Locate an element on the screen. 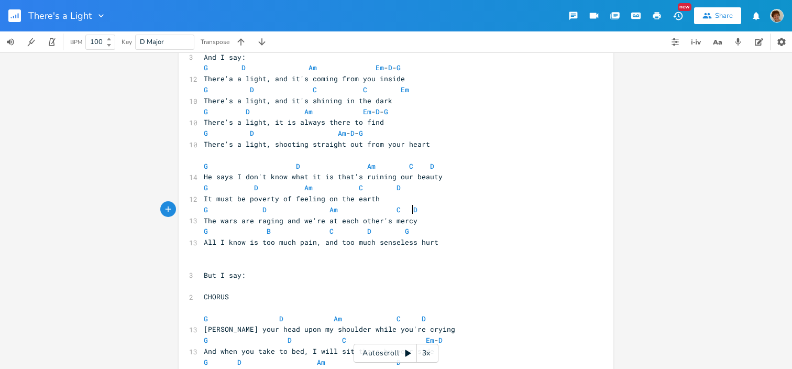 The image size is (792, 369). span: He says I don't know what it is that's ruining our beauty is located at coordinates (323, 177).